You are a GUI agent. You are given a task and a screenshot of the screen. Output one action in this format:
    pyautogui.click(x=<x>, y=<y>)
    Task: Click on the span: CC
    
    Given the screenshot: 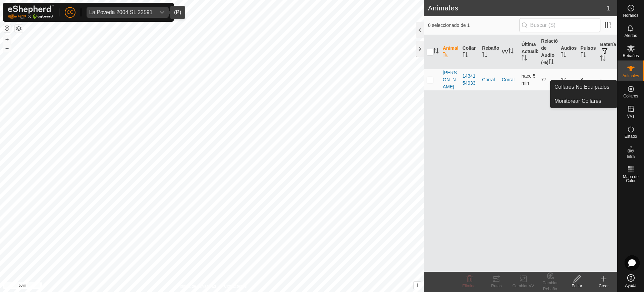 What is the action you would take?
    pyautogui.click(x=70, y=12)
    